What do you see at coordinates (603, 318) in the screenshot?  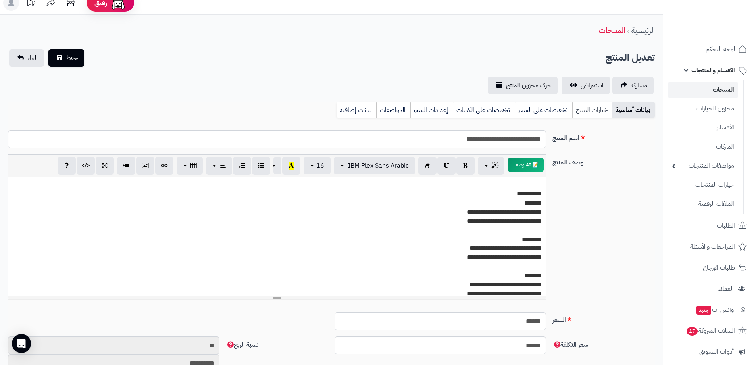 I see `label: السعر` at bounding box center [603, 318].